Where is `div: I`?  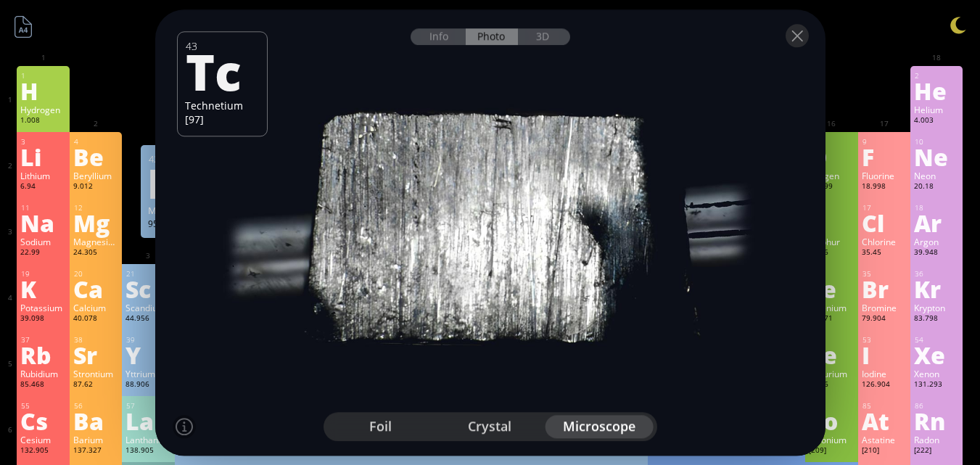 div: I is located at coordinates (883, 354).